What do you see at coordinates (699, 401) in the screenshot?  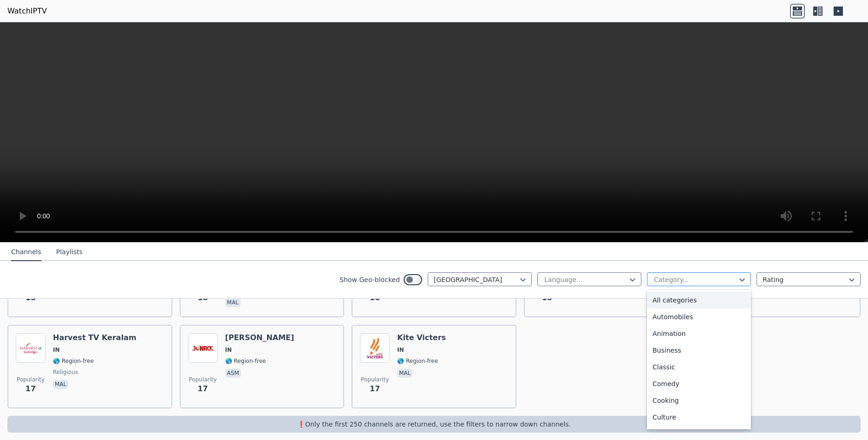 I see `div: Cooking` at bounding box center [699, 401].